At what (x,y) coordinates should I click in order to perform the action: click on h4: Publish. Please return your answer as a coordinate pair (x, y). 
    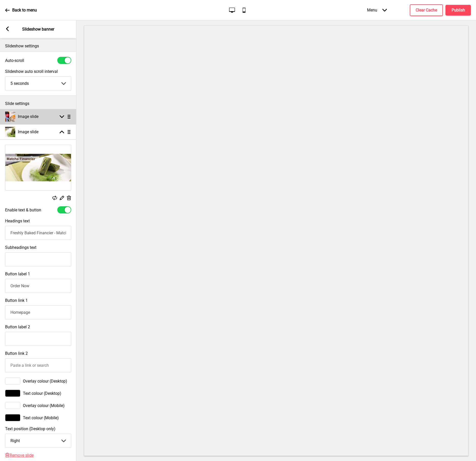
    Looking at the image, I should click on (458, 10).